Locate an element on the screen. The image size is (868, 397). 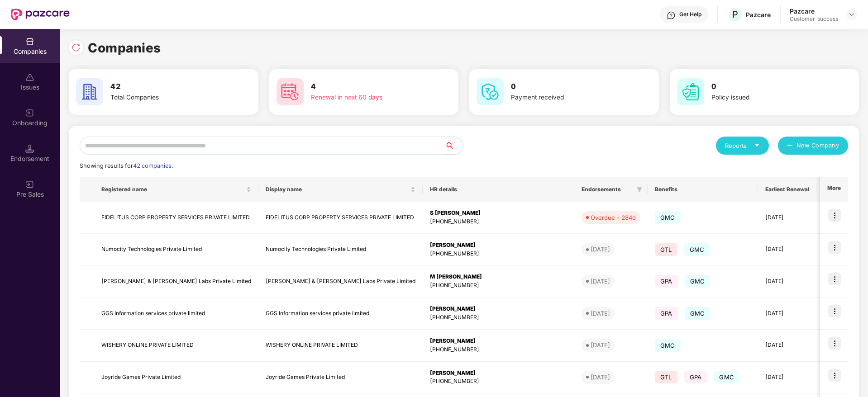
th: Earliest Renewal is located at coordinates (787, 189).